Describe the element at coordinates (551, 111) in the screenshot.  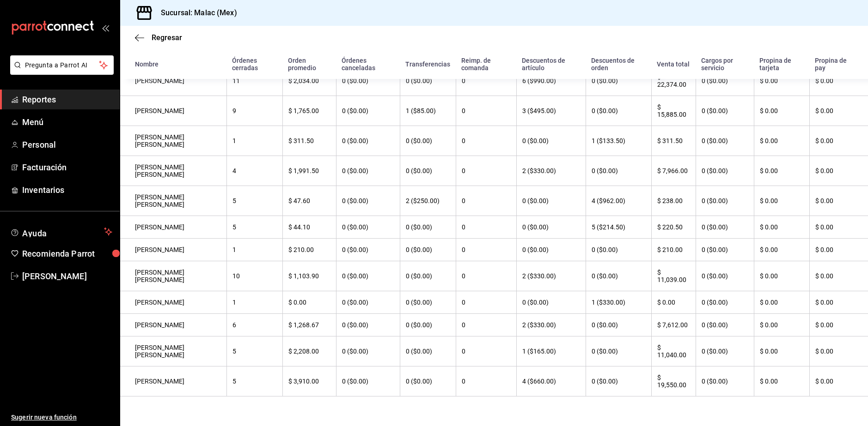
I see `th: 3 ($495.00)` at that location.